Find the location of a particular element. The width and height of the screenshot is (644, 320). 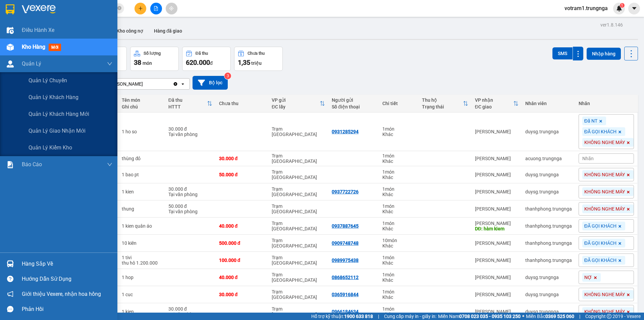

button: file-add is located at coordinates (156, 9).